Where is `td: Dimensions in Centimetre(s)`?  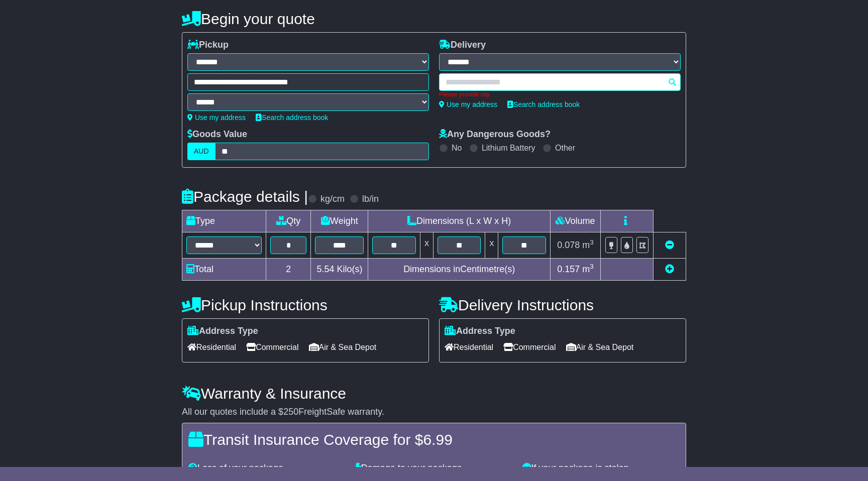
td: Dimensions in Centimetre(s) is located at coordinates (460, 270).